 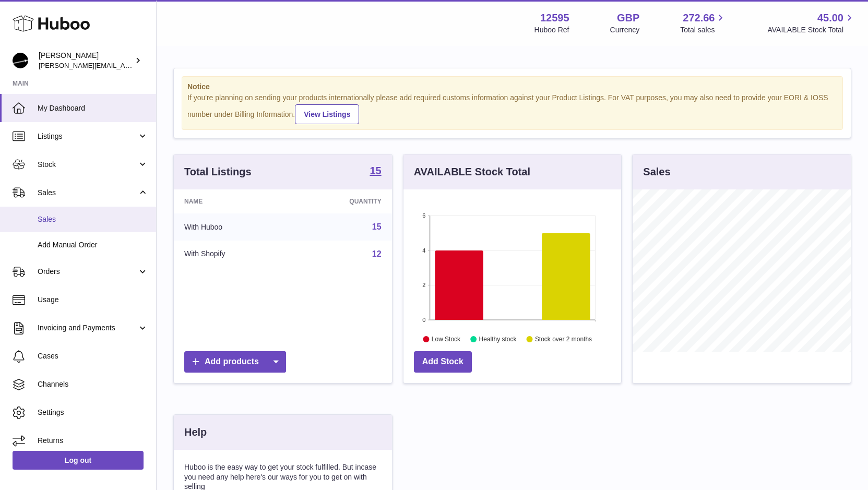 I want to click on img: douglas@windeler.co, so click(x=20, y=61).